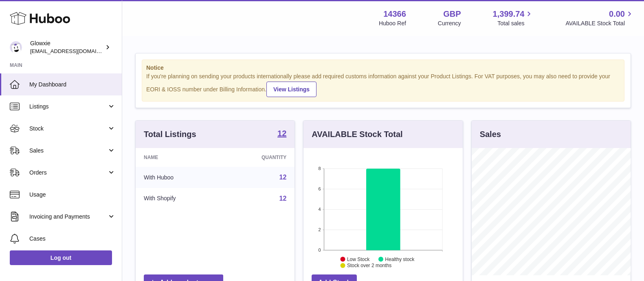 Image resolution: width=644 pixels, height=281 pixels. Describe the element at coordinates (68, 172) in the screenshot. I see `span: Orders` at that location.